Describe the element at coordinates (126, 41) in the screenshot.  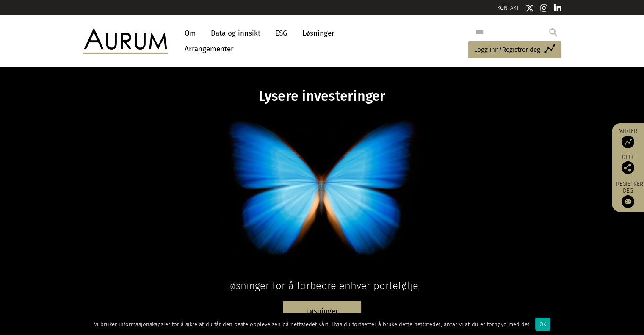
I see `img: Aurum` at that location.